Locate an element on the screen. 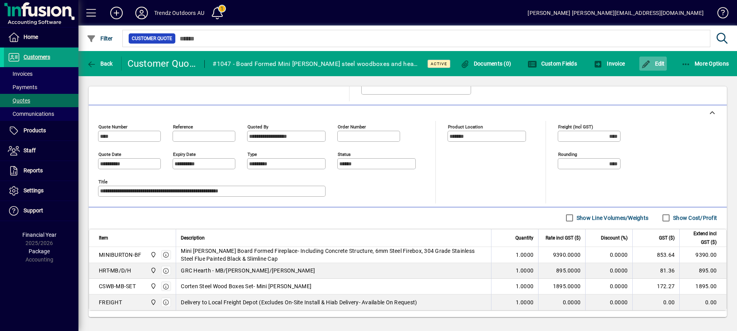 This screenshot has width=737, height=331. span: GST ($) is located at coordinates (667, 238).